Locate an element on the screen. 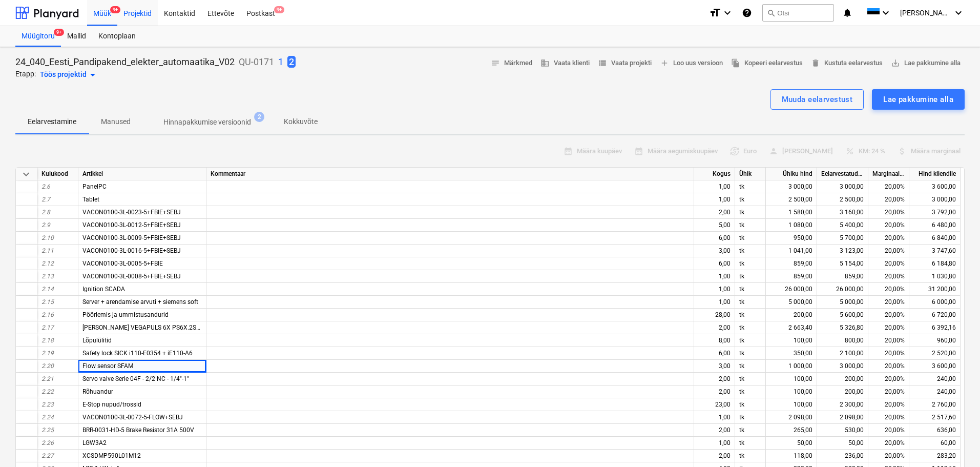 The image size is (980, 467). div: 6 720,00 is located at coordinates (935, 314).